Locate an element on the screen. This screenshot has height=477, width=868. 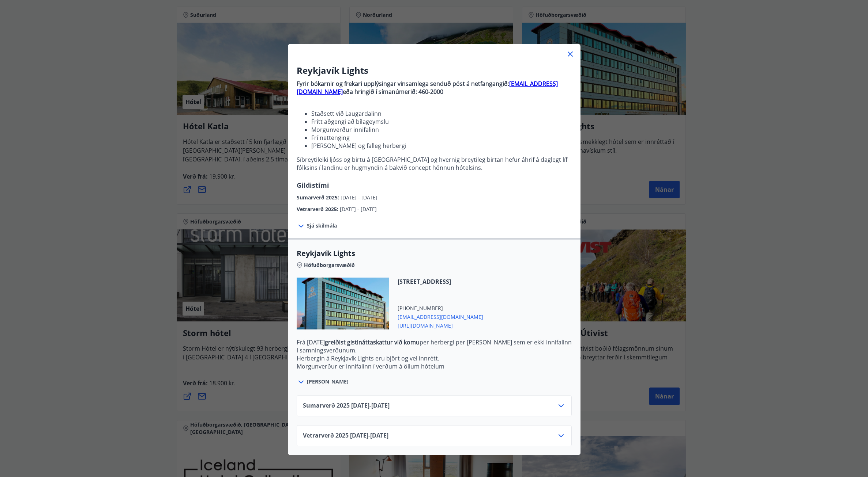
span: Gildistími is located at coordinates (313, 185).